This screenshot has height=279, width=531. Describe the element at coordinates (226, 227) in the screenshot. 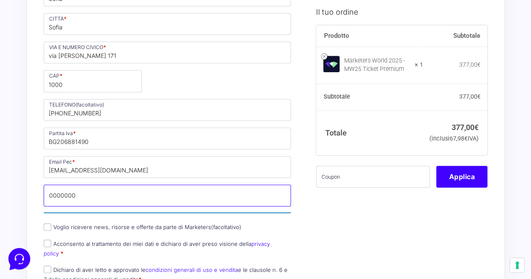

I see `span: (facoltativo)` at that location.